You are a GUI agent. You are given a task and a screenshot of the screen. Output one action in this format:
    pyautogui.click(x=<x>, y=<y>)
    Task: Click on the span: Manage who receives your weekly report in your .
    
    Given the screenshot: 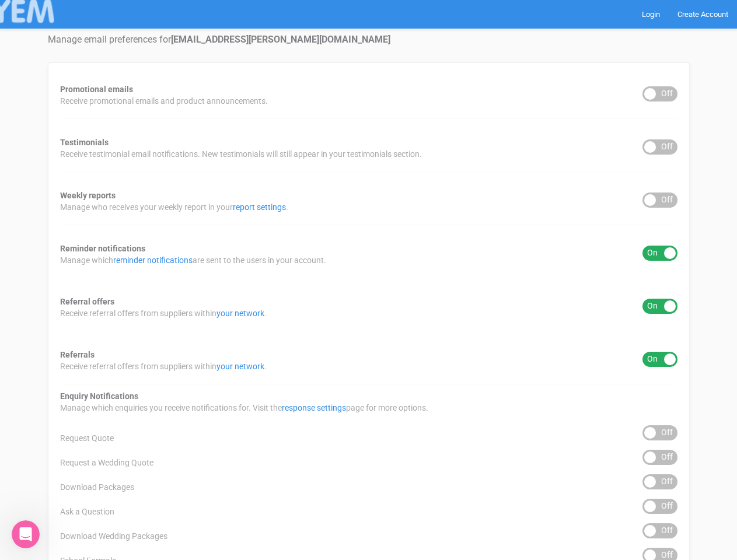 What is the action you would take?
    pyautogui.click(x=174, y=207)
    